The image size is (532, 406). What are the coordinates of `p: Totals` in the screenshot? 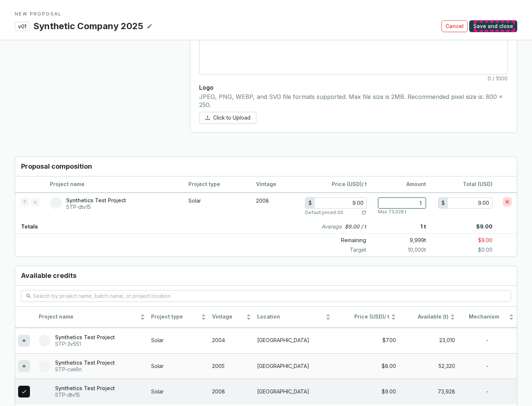 It's located at (27, 226).